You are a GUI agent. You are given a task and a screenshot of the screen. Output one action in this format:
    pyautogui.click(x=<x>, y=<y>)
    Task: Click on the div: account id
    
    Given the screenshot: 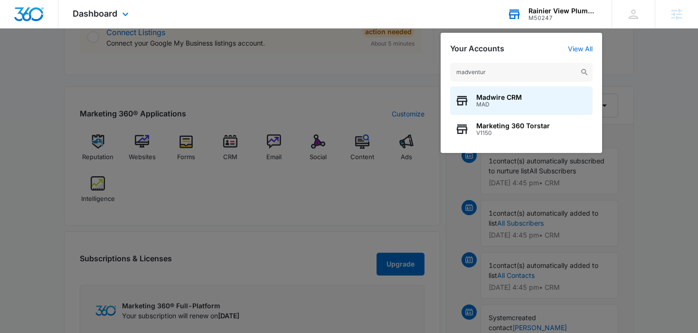 What is the action you would take?
    pyautogui.click(x=564, y=18)
    